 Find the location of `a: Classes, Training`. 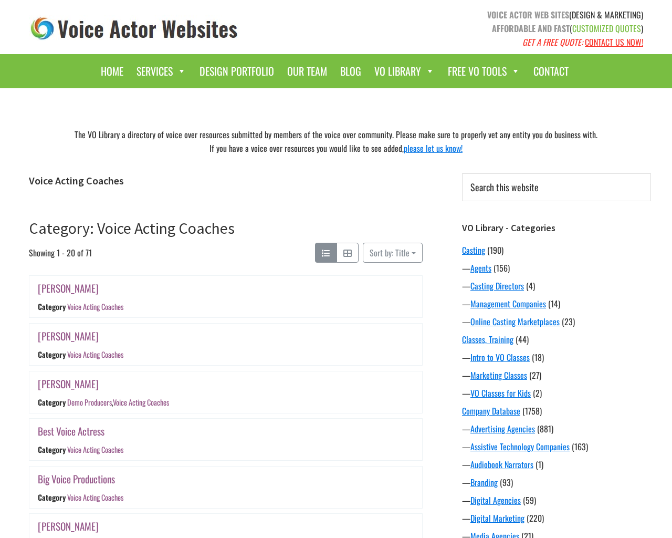

a: Classes, Training is located at coordinates (488, 339).